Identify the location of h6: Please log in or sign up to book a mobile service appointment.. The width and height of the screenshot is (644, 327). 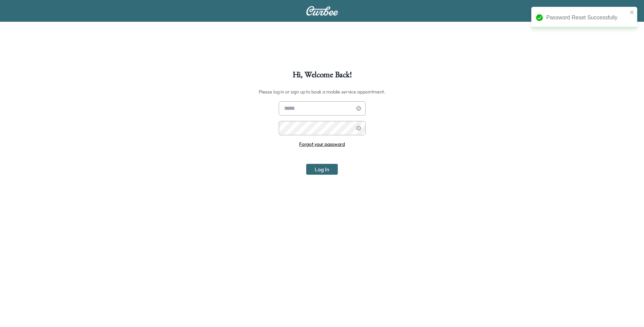
(322, 92).